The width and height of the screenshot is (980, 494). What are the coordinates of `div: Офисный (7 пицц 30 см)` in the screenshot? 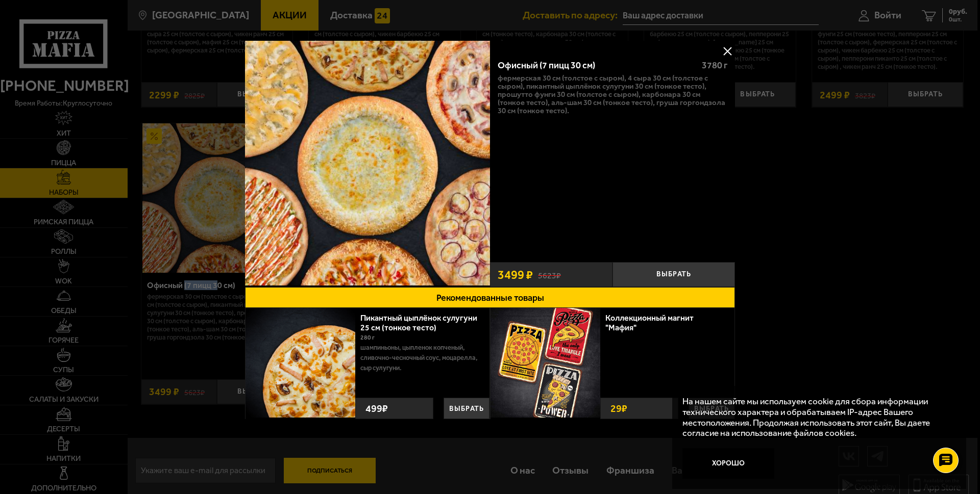 It's located at (595, 66).